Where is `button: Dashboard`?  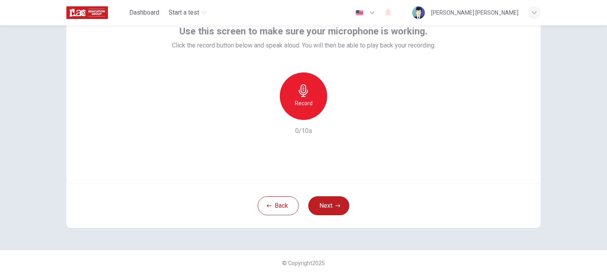
button: Dashboard is located at coordinates (144, 13).